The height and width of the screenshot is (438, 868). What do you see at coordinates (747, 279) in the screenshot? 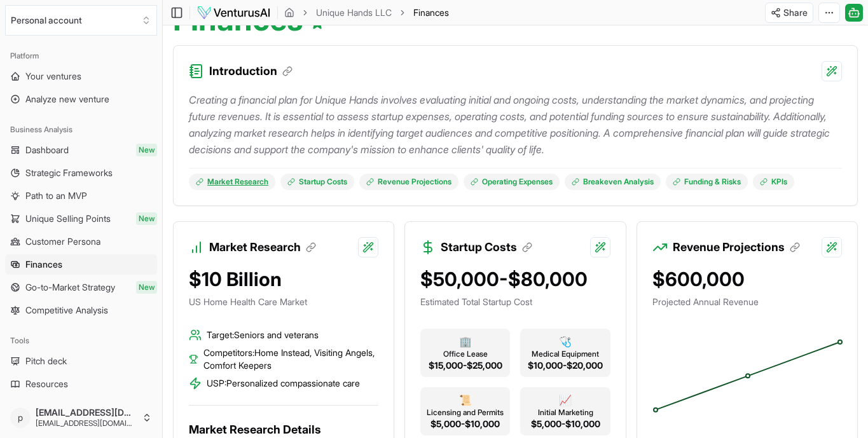
I see `div: $600,000` at bounding box center [747, 279].